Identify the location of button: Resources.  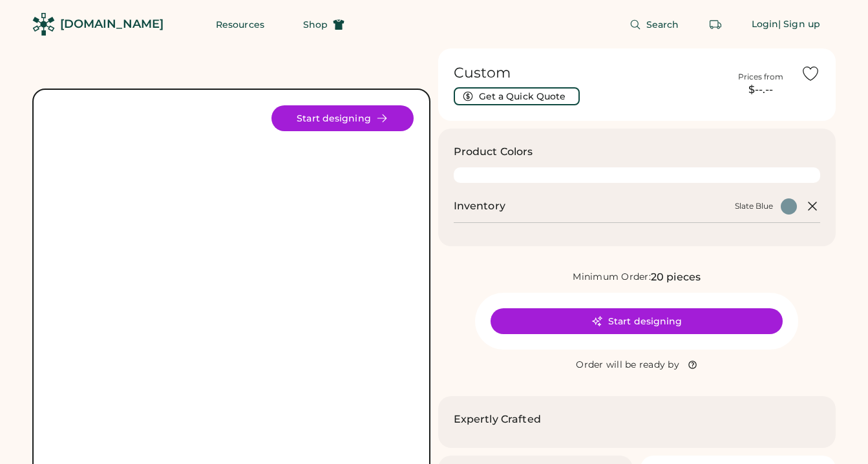
(240, 25).